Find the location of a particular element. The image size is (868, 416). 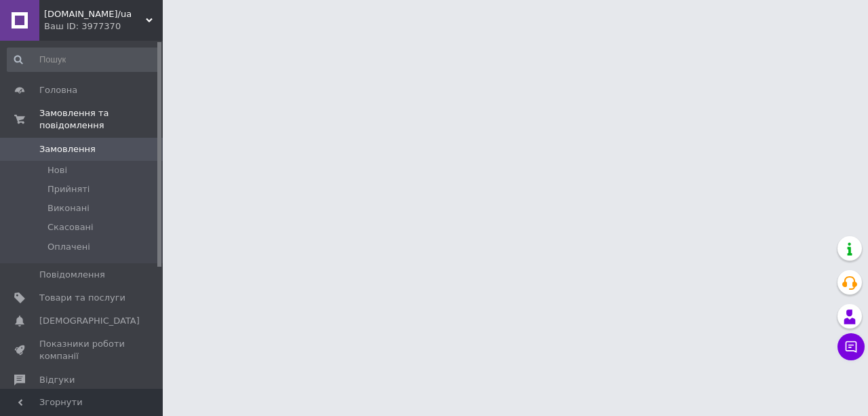

span: sadivnik.site/ua is located at coordinates (95, 14).